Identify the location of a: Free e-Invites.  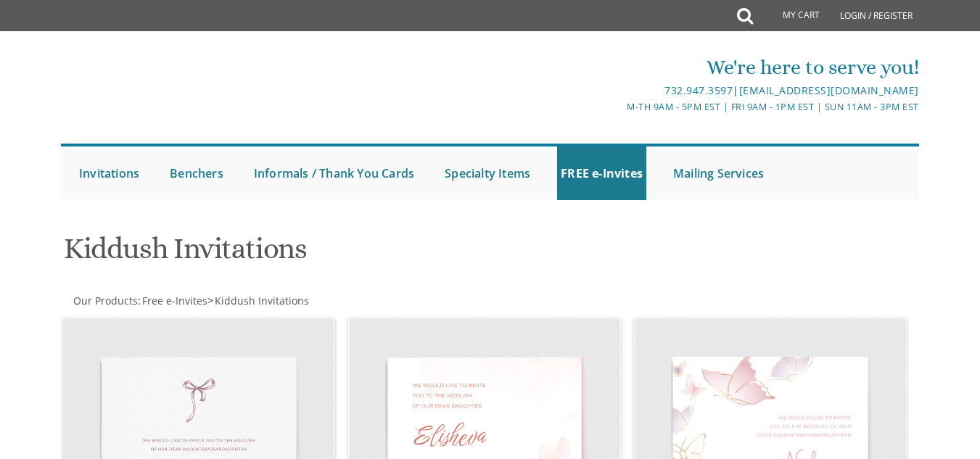
(174, 301).